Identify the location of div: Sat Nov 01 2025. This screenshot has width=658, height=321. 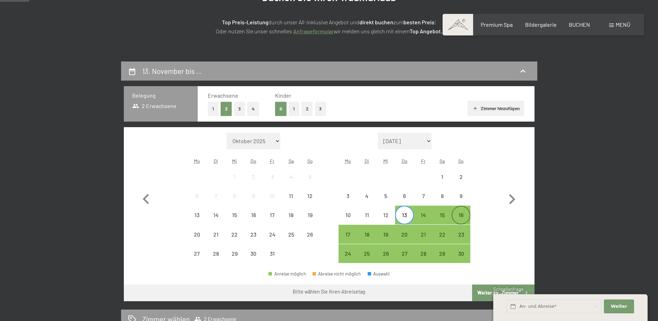
(442, 177).